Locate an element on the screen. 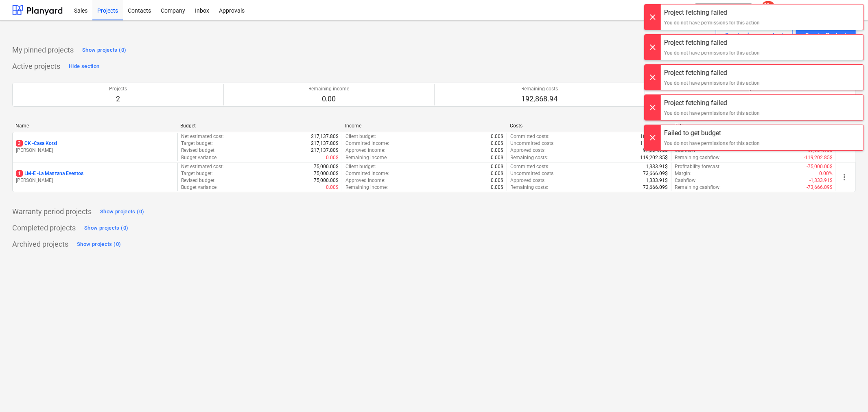 The image size is (868, 412). p: Archived projects is located at coordinates (40, 245).